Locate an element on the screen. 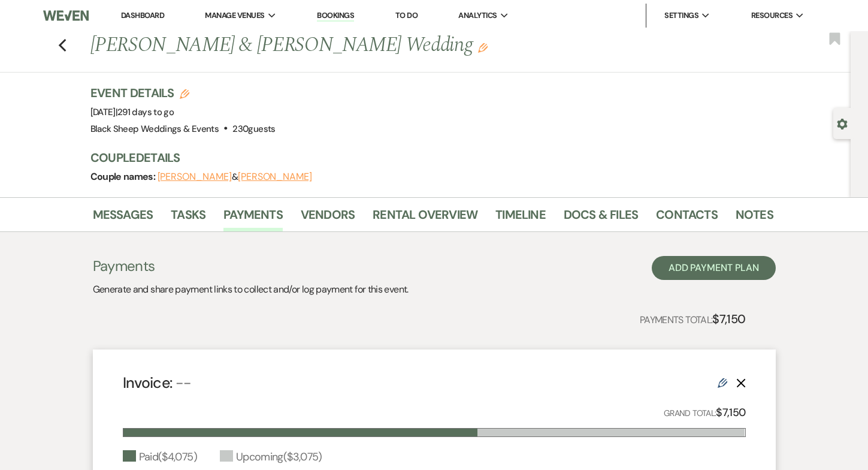 The width and height of the screenshot is (868, 470). span: Resources is located at coordinates (772, 16).